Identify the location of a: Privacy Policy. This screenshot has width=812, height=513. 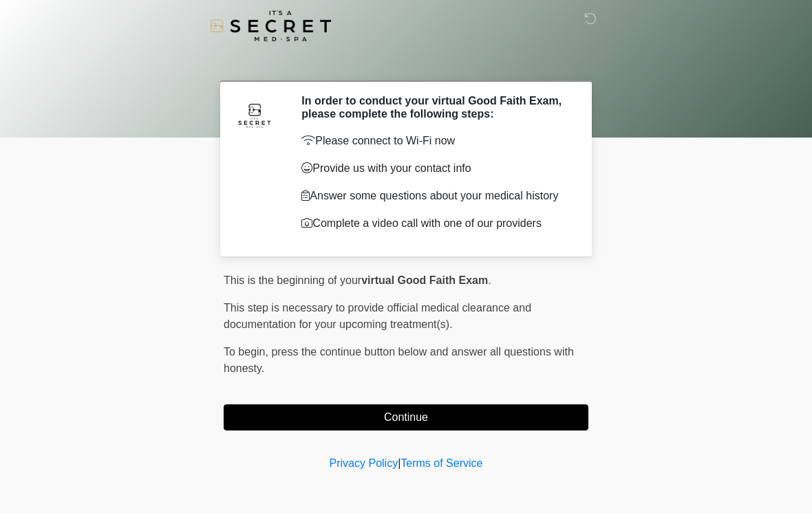
(364, 463).